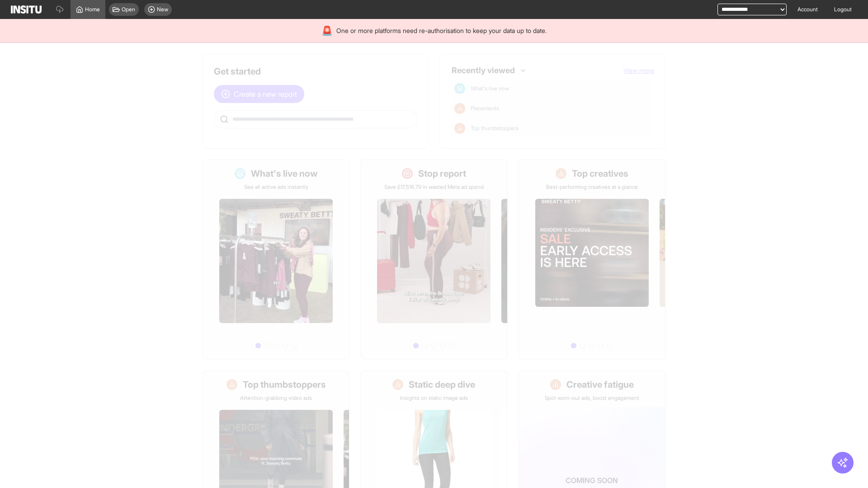 This screenshot has width=868, height=488. What do you see at coordinates (162, 9) in the screenshot?
I see `span: New` at bounding box center [162, 9].